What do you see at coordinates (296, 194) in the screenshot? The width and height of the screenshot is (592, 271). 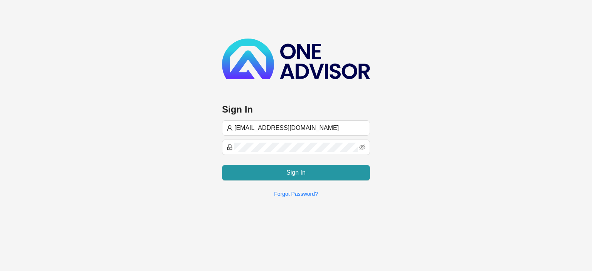 I see `a: Forgot Password?` at bounding box center [296, 194].